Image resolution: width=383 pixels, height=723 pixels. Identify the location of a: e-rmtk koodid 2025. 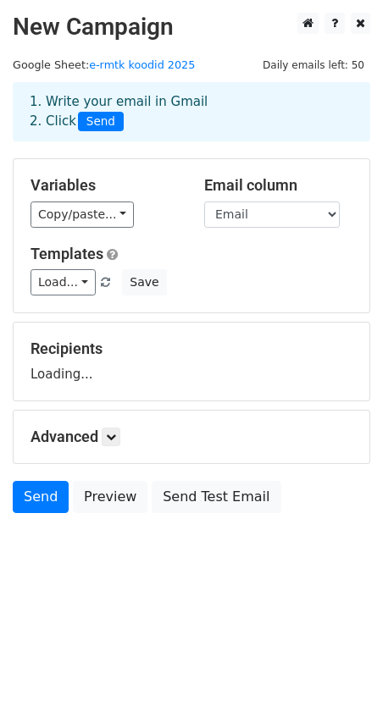
(141, 64).